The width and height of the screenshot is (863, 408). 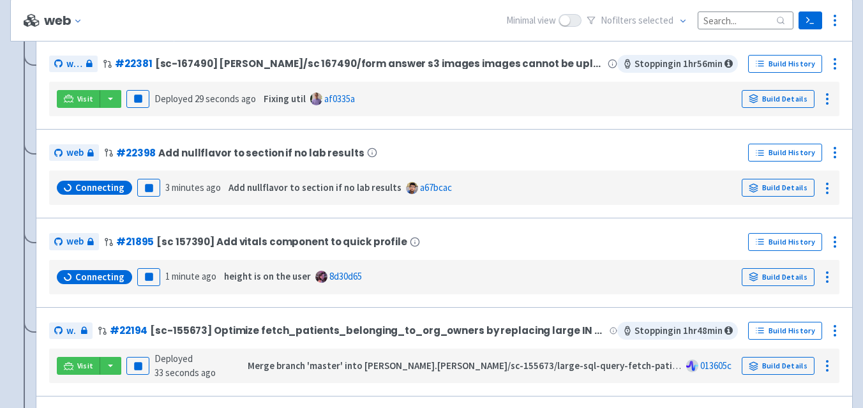 What do you see at coordinates (315, 187) in the screenshot?
I see `strong: Add nullflavor to section if no lab results` at bounding box center [315, 187].